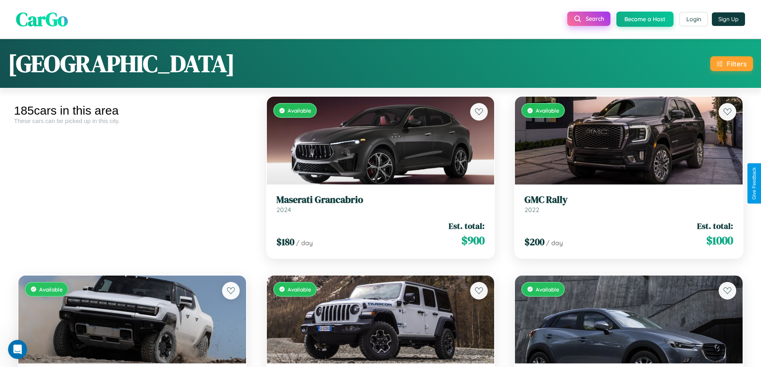 This screenshot has height=367, width=761. Describe the element at coordinates (731, 64) in the screenshot. I see `button: Filters` at that location.